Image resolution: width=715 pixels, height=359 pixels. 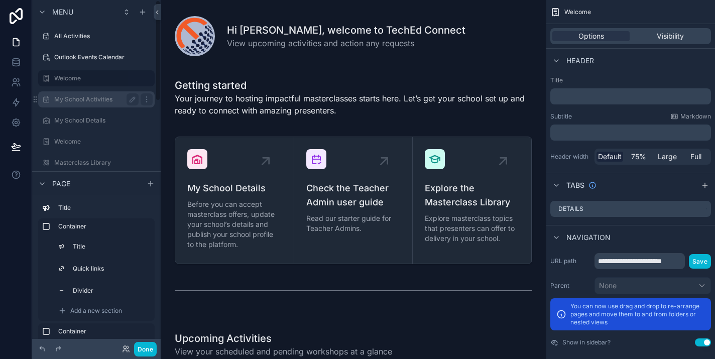 I want to click on label: Show in sidebar?, so click(x=587, y=343).